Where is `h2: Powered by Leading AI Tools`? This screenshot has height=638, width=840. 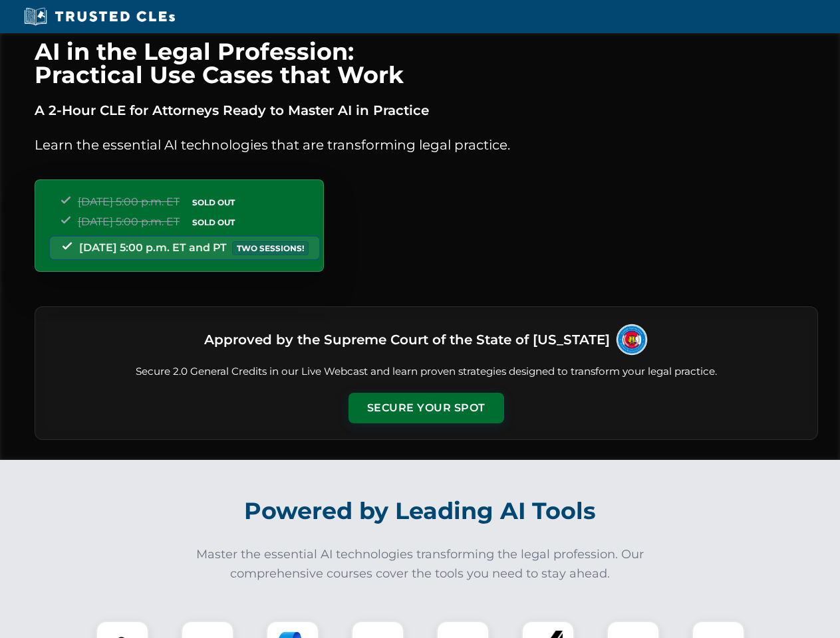 h2: Powered by Leading AI Tools is located at coordinates (420, 511).